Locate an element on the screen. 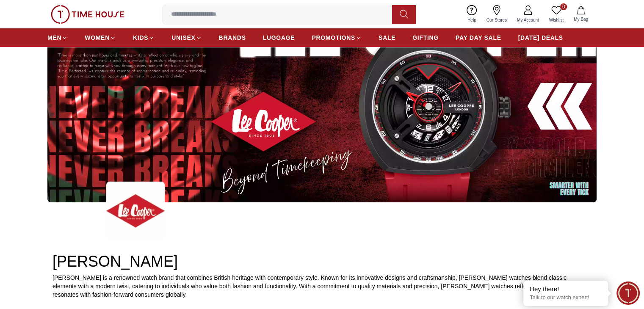 The image size is (644, 309). span: Our Stores is located at coordinates (496, 20).